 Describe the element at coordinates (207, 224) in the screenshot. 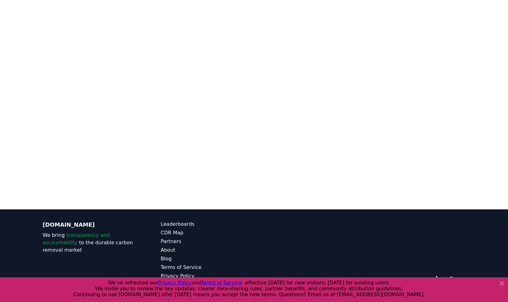

I see `a: Leaderboards` at that location.